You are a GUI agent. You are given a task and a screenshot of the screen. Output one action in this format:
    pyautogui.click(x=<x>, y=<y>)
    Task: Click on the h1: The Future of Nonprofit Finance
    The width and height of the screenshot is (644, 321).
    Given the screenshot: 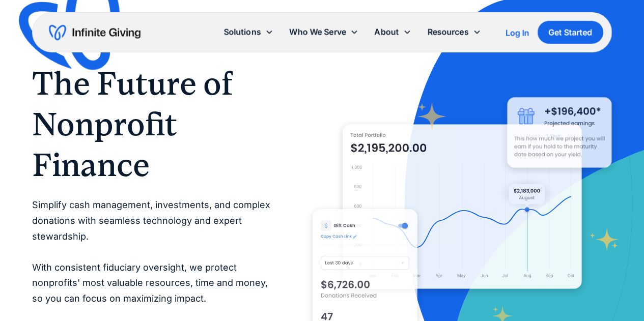 What is the action you would take?
    pyautogui.click(x=152, y=124)
    